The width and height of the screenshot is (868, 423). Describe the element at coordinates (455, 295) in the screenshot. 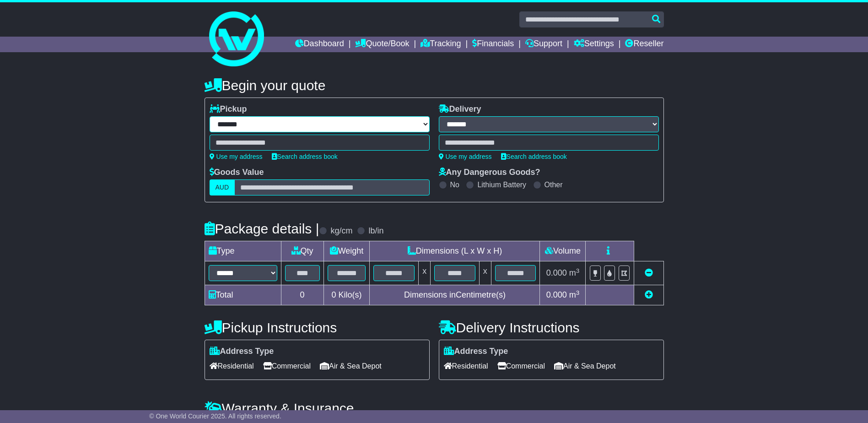

I see `td: Dimensions in Centimetre(s)` at that location.